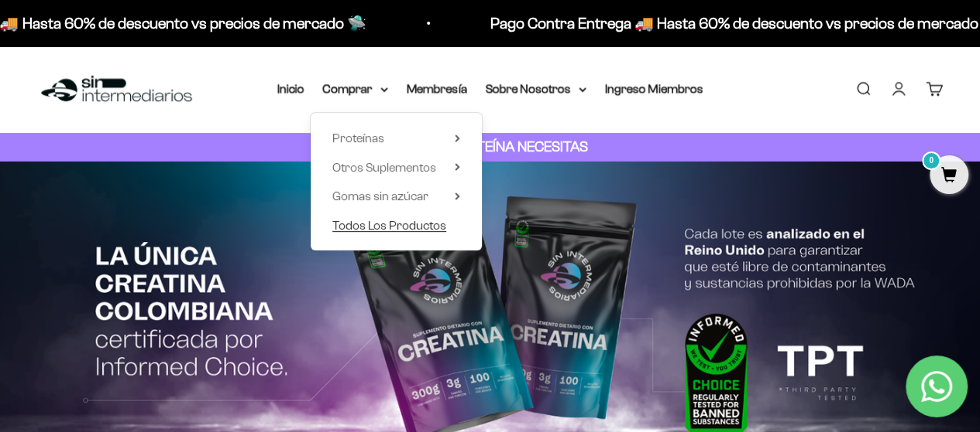  What do you see at coordinates (358, 137) in the screenshot?
I see `span: Proteínas` at bounding box center [358, 137].